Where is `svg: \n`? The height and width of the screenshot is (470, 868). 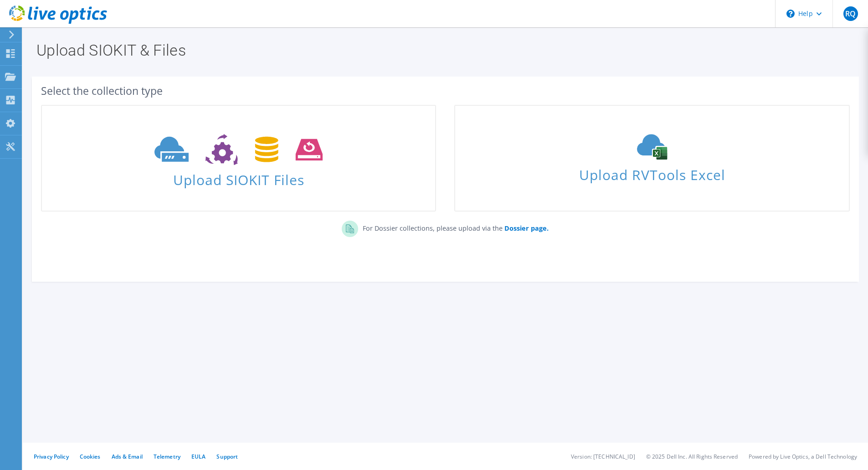 svg: \n is located at coordinates (790, 14).